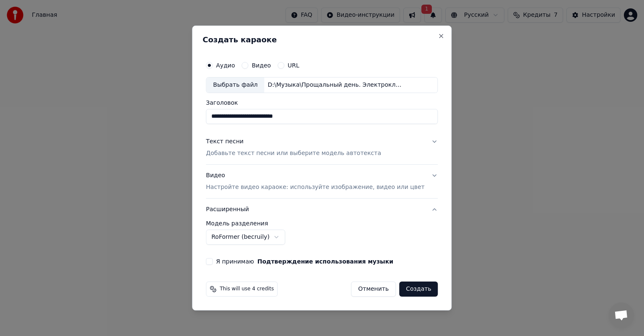 Image resolution: width=644 pixels, height=336 pixels. Describe the element at coordinates (235, 85) in the screenshot. I see `div: Выбрать файл` at that location.